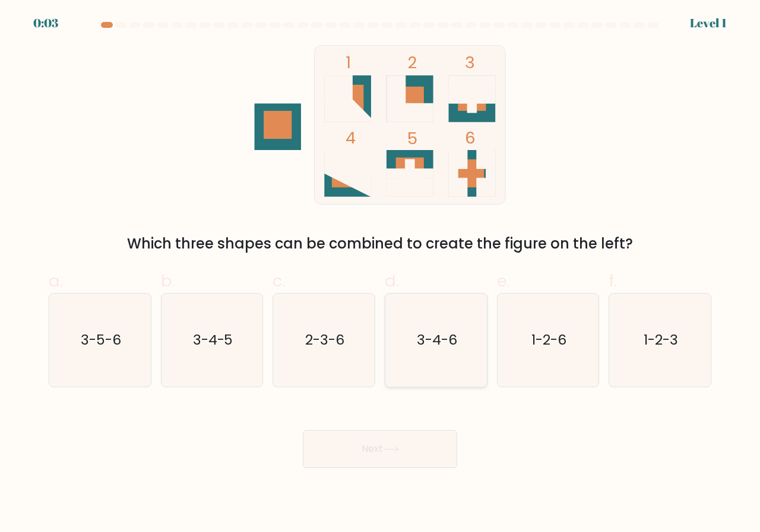 The width and height of the screenshot is (760, 532). What do you see at coordinates (709, 23) in the screenshot?
I see `div: Level 1` at bounding box center [709, 23].